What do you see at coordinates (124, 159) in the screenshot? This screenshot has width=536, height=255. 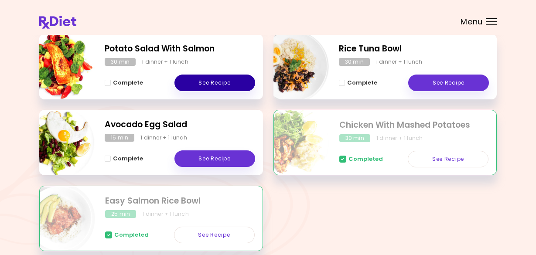 I see `button: Complete - Avocado Egg Salad` at bounding box center [124, 159].